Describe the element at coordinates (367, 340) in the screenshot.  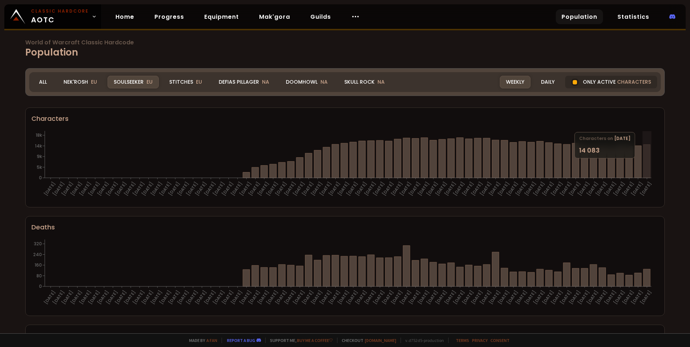
I see `span: Checkout` at that location.